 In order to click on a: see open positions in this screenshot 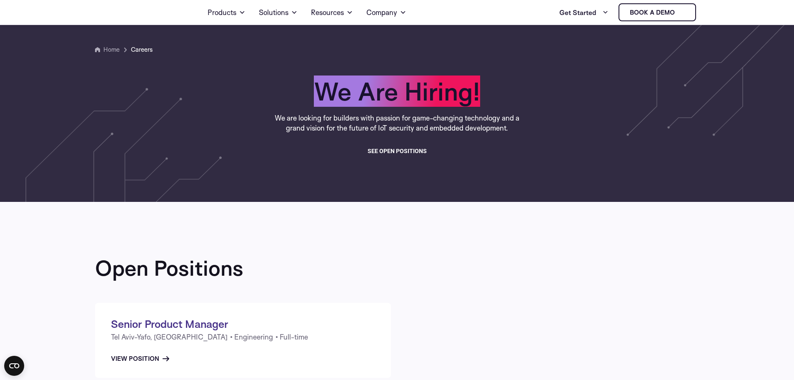, I will do `click(397, 151)`.